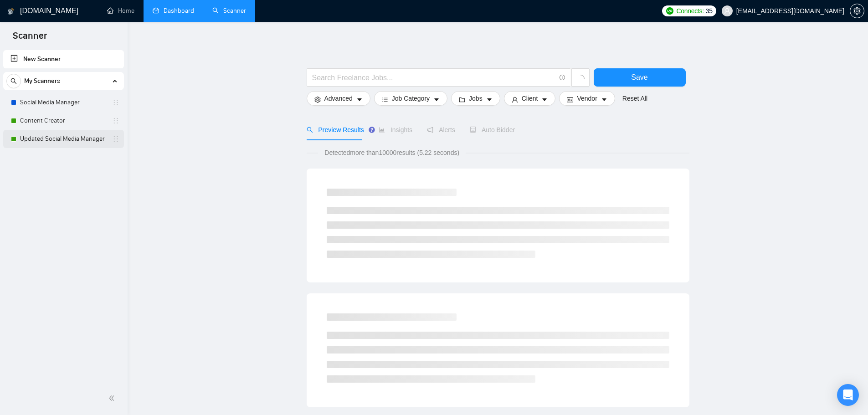 The width and height of the screenshot is (868, 415). Describe the element at coordinates (430, 130) in the screenshot. I see `span: notification` at that location.